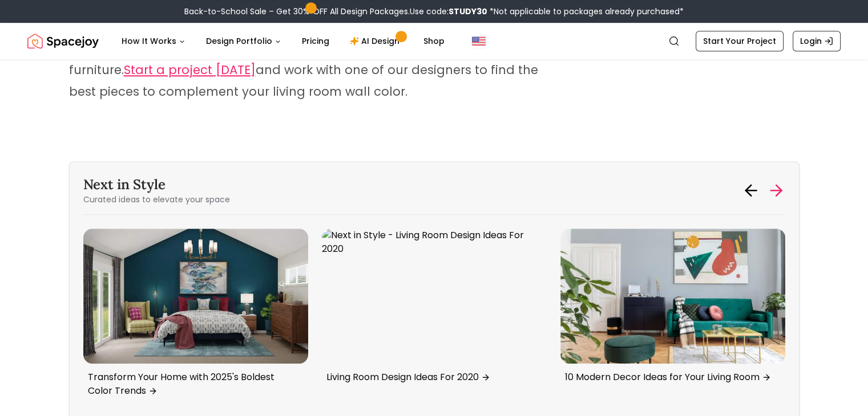  I want to click on a: Next in Style - 10 Modern Decor Ideas for Your Living Room10 Modern Decor Ideas for Your Living Room, so click(673, 308).